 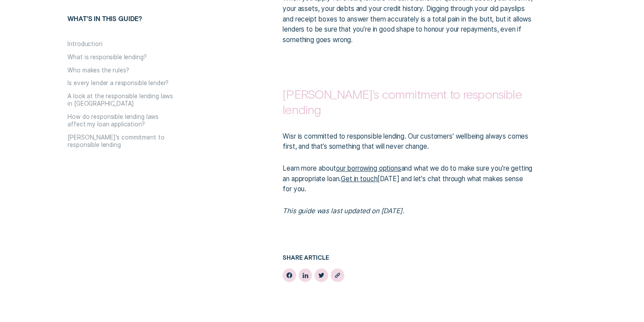 What do you see at coordinates (359, 178) in the screenshot?
I see `a: Get in touch` at bounding box center [359, 178].